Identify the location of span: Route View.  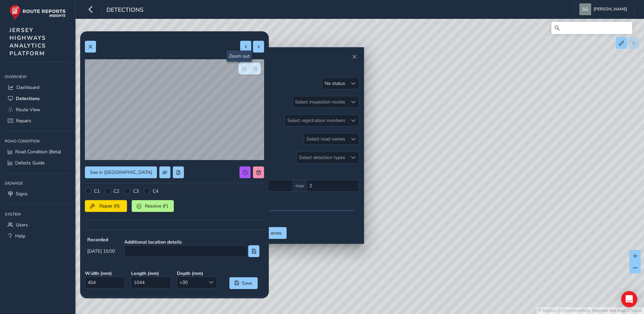
(28, 110).